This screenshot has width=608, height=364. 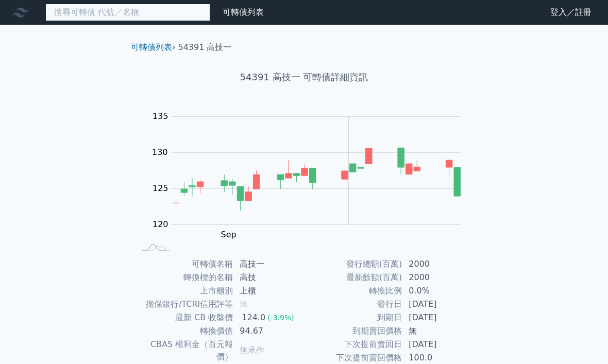 What do you see at coordinates (253, 317) in the screenshot?
I see `div: 124.0` at bounding box center [253, 317].